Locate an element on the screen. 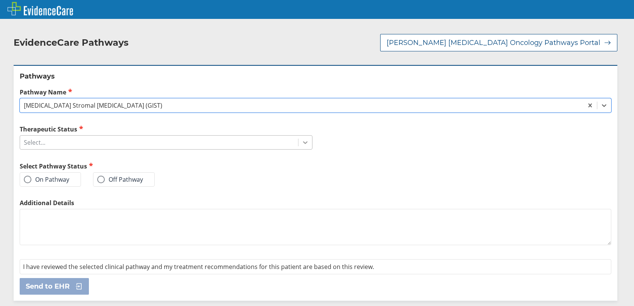  div: Select... is located at coordinates (34, 143).